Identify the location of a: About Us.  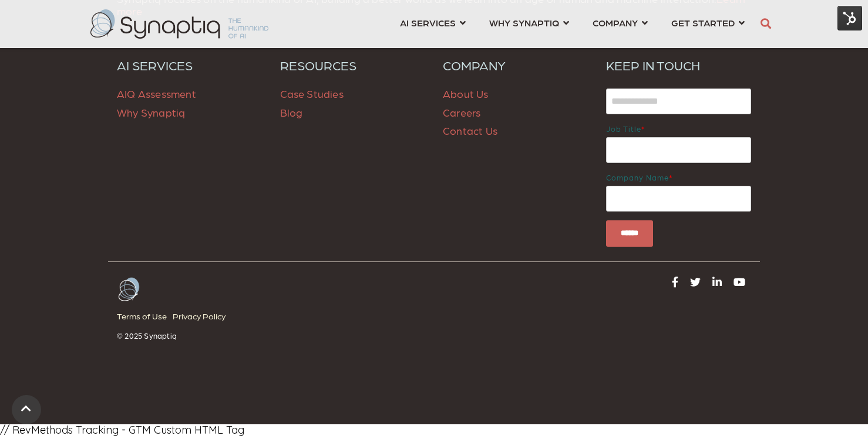
(465, 94).